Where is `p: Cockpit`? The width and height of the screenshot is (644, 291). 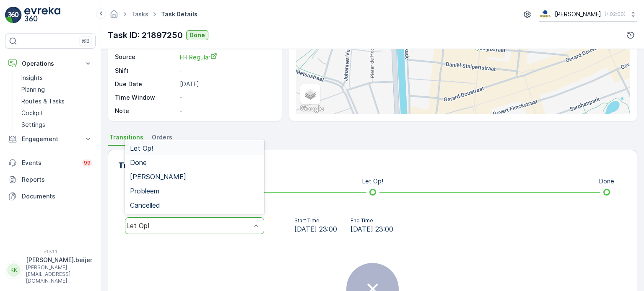 p: Cockpit is located at coordinates (32, 113).